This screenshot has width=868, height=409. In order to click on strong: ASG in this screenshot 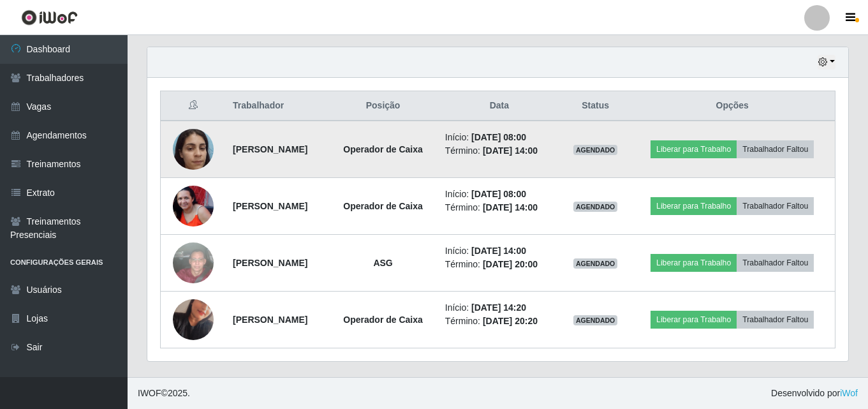, I will do `click(383, 263)`.